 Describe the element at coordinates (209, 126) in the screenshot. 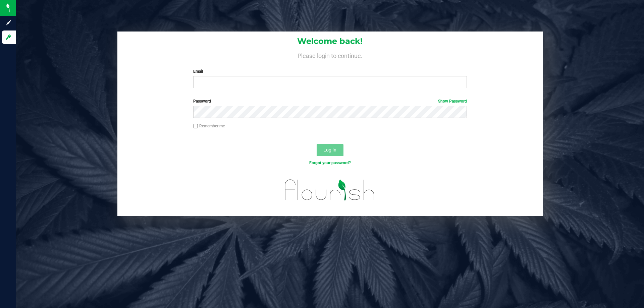

I see `label: Remember me` at that location.